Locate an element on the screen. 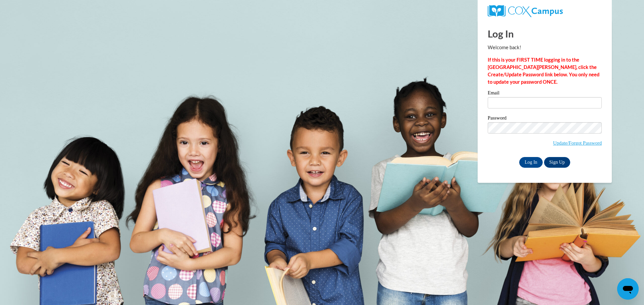 This screenshot has width=644, height=305. input: Log In is located at coordinates (531, 162).